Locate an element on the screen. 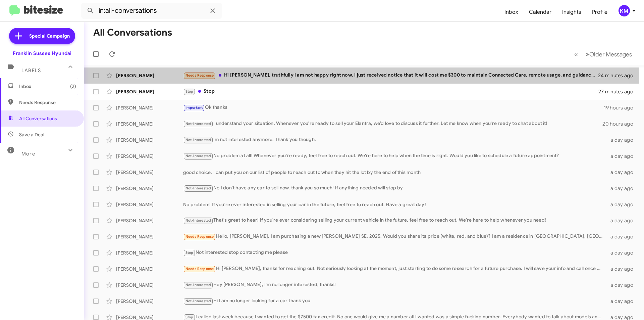 The image size is (644, 320). a: Inbox is located at coordinates (512, 12).